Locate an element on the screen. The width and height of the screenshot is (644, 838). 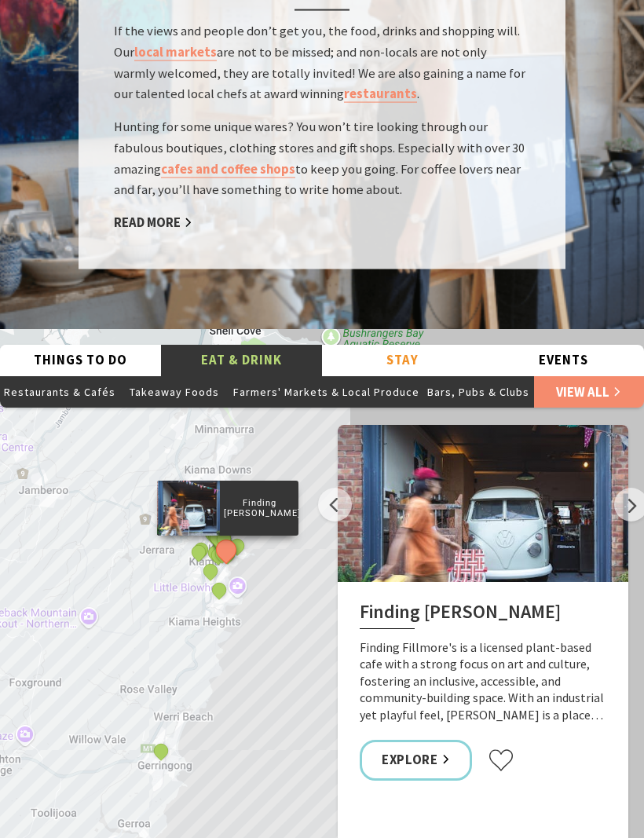
button: Previous is located at coordinates (335, 504).